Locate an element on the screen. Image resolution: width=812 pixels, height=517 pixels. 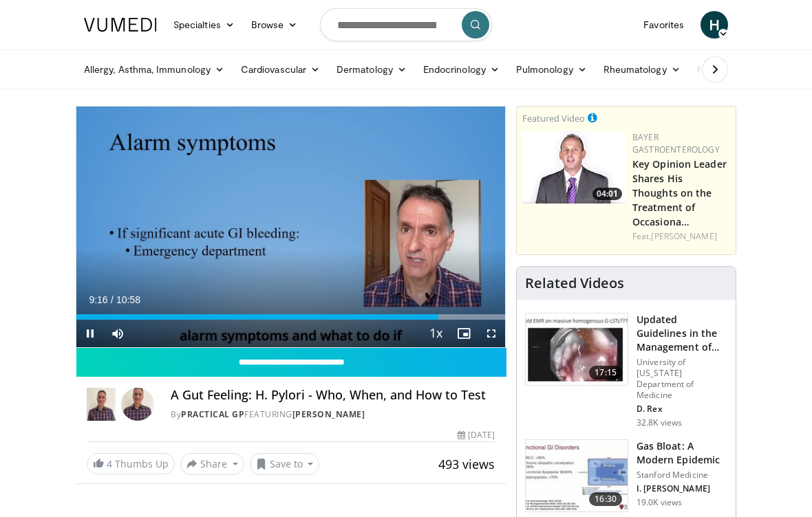
img: dfcfcb0d-b871-4e1a-9f0c-9f64970f7dd8.150x105_q85_crop-smart_upscale.jpg is located at coordinates (577, 349).